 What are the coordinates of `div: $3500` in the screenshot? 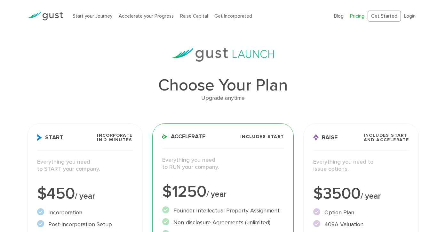 It's located at (361, 193).